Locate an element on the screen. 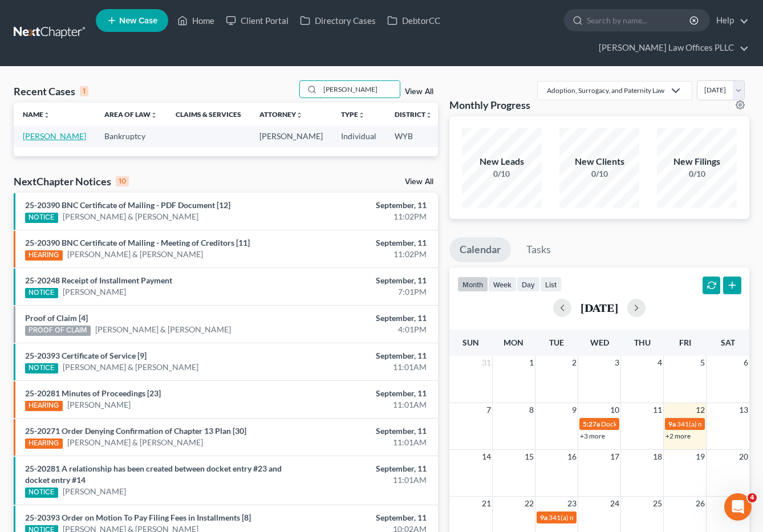  div: 4:01PM is located at coordinates (363, 330).